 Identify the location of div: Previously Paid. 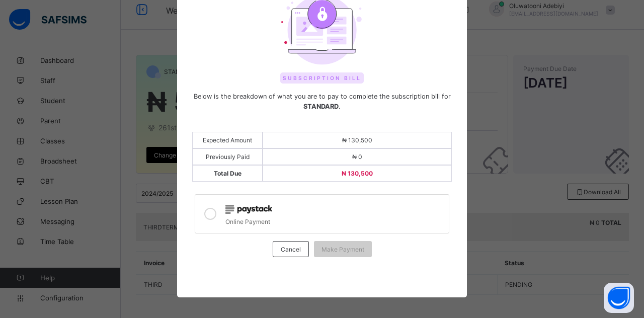
(227, 157).